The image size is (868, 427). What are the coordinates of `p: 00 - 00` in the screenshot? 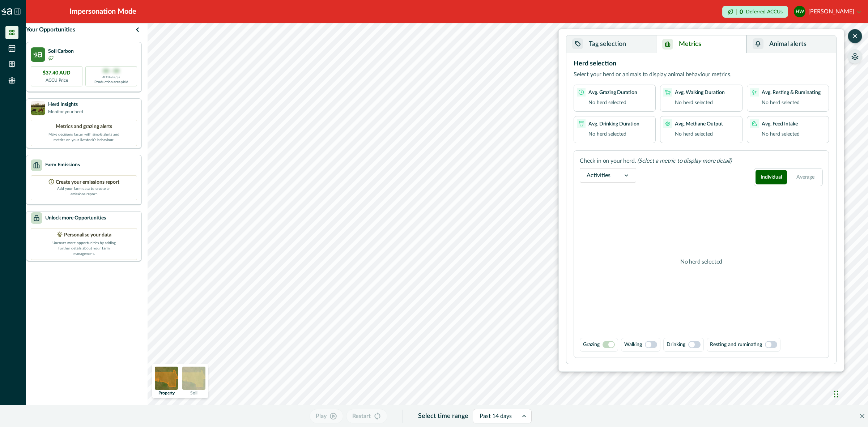 It's located at (111, 71).